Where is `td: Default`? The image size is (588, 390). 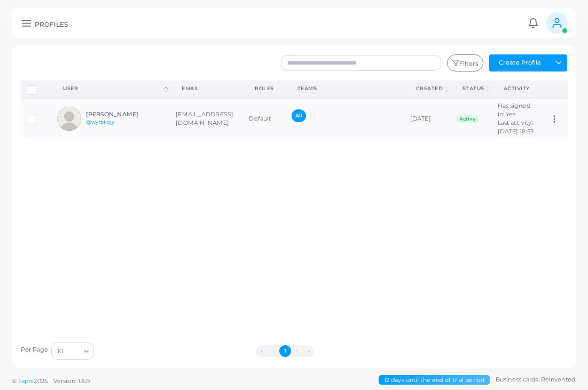
td: Default is located at coordinates (264, 119).